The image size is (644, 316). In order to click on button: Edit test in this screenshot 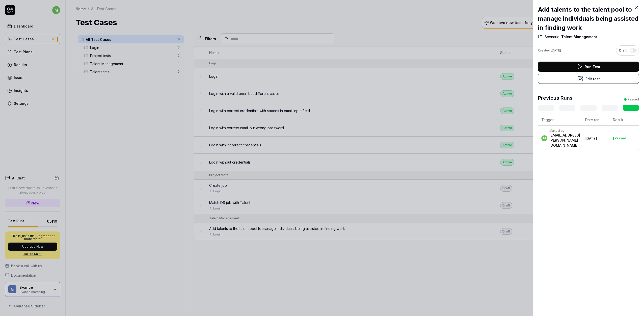, I will do `click(588, 79)`.